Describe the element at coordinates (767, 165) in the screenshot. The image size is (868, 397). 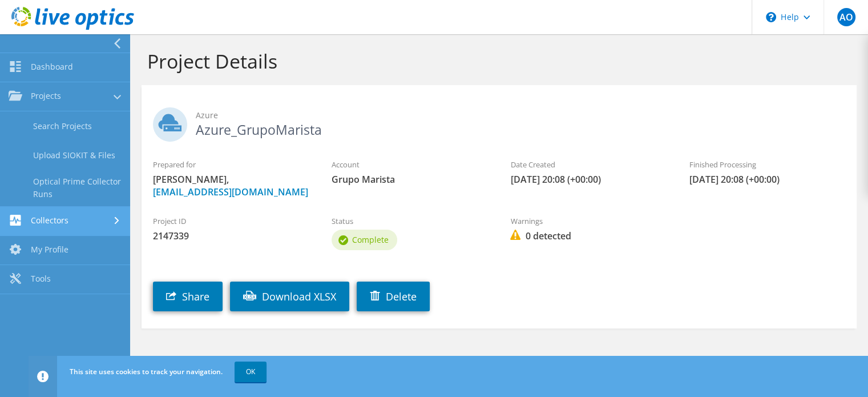
I see `label: Finished Processing` at that location.